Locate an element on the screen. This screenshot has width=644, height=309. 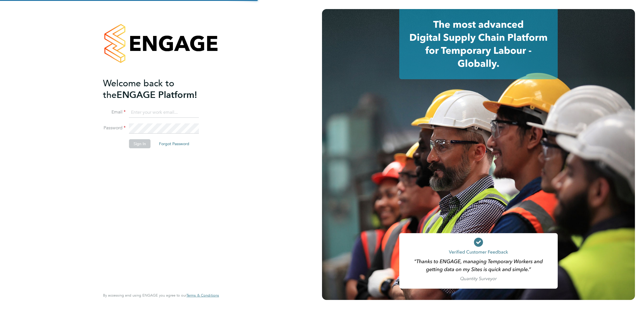
label: Email is located at coordinates (114, 112).